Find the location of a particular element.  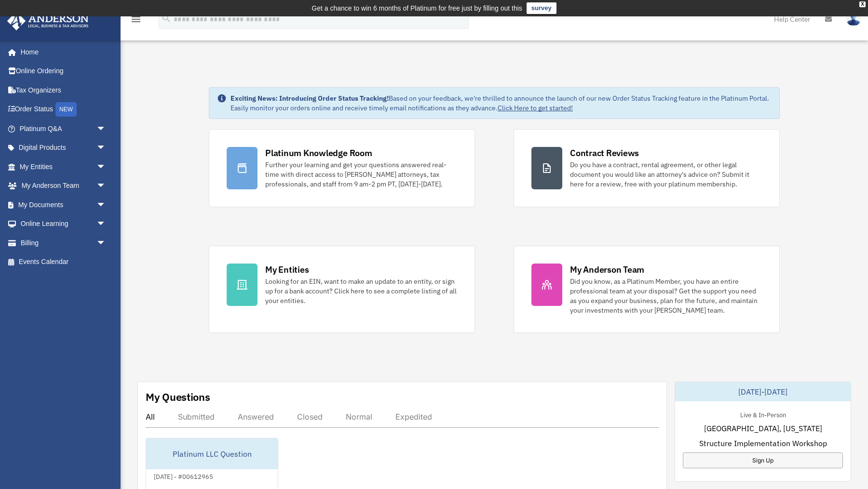

div: Based on your feedback, we're thrilled to announce the launch of our new Order Status Tracking fe... is located at coordinates (501, 103).